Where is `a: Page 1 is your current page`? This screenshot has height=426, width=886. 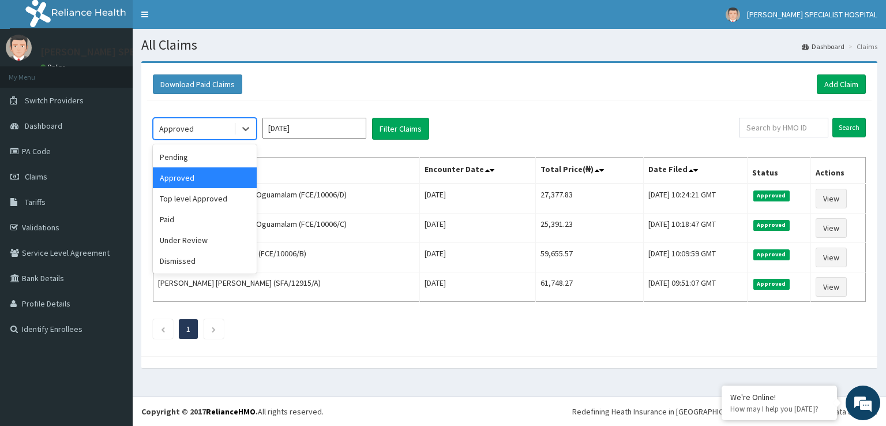 a: Page 1 is your current page is located at coordinates (188, 329).